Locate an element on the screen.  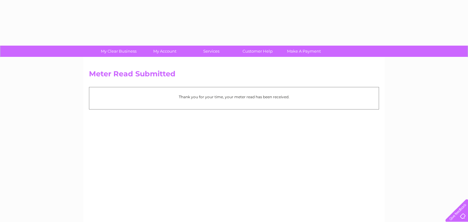
p: Thank you for your time, your meter read has been received. is located at coordinates (234, 97).